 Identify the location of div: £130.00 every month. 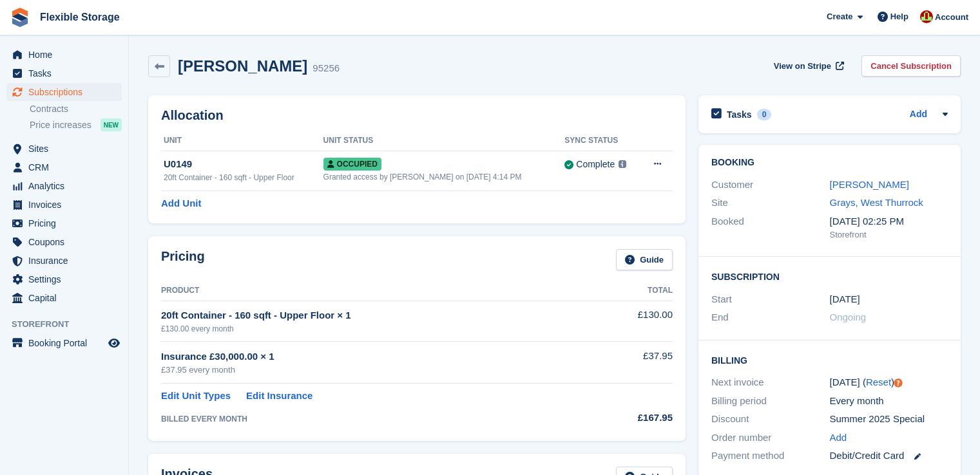
(377, 329).